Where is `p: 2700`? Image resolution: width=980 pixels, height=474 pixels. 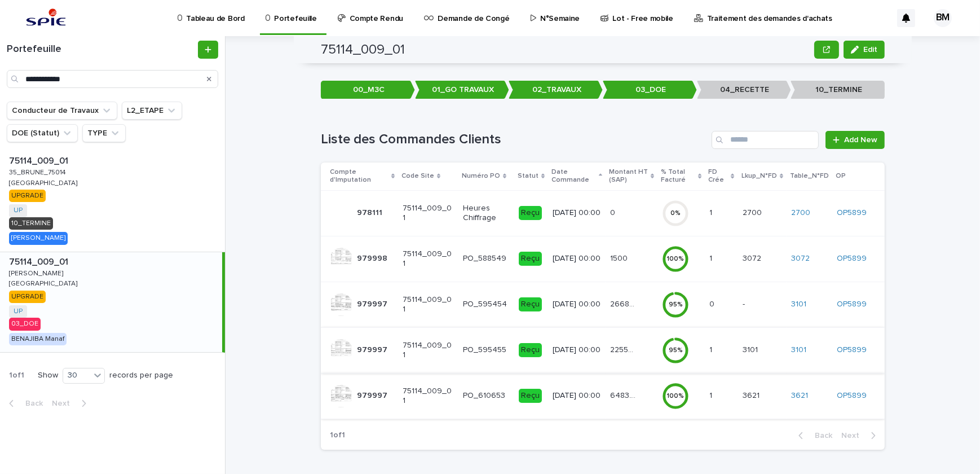
p: 2700 is located at coordinates (753, 212).